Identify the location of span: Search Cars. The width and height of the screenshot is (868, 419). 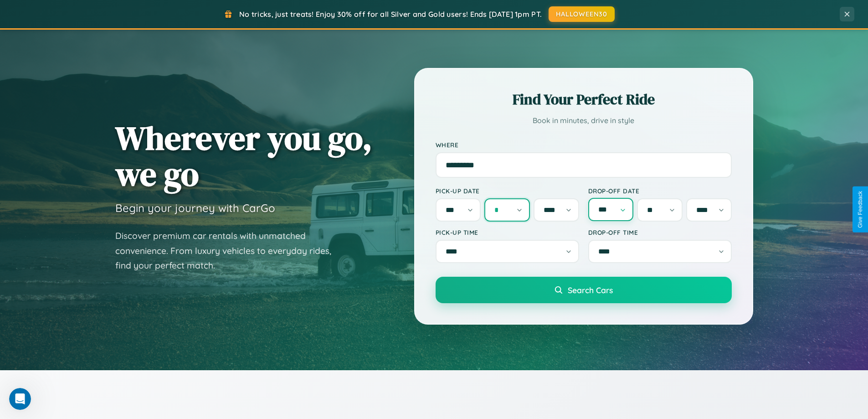
(590, 290).